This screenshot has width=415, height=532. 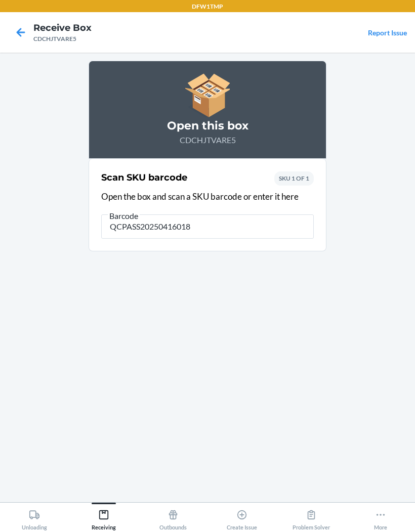 What do you see at coordinates (62, 28) in the screenshot?
I see `h4: Receive Box` at bounding box center [62, 28].